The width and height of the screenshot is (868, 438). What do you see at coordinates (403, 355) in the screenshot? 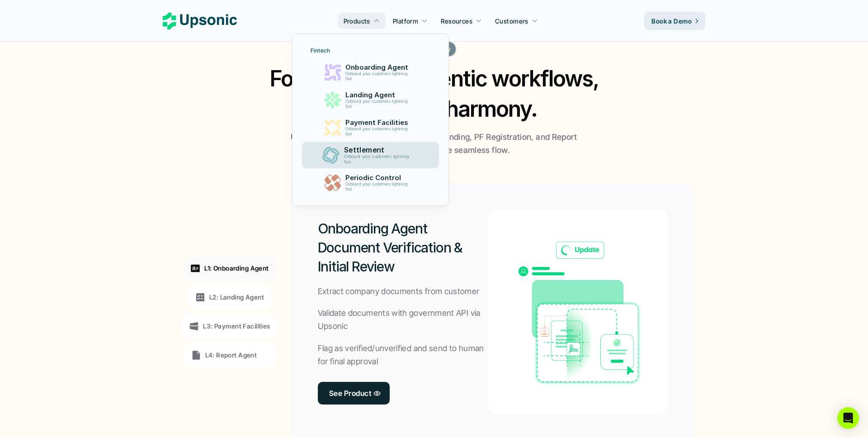
I see `p: Flag as verified/unverified and send to human for final approval` at bounding box center [403, 355].